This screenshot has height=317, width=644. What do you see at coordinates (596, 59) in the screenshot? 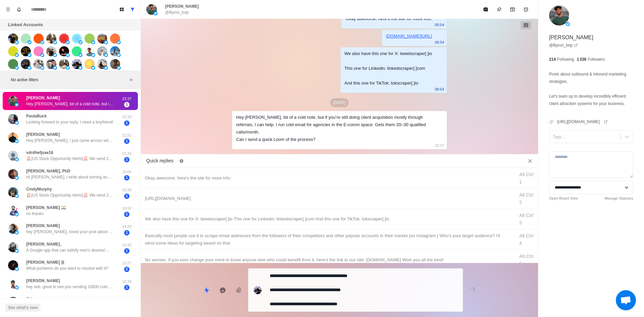
I see `p: Followers` at bounding box center [596, 59].